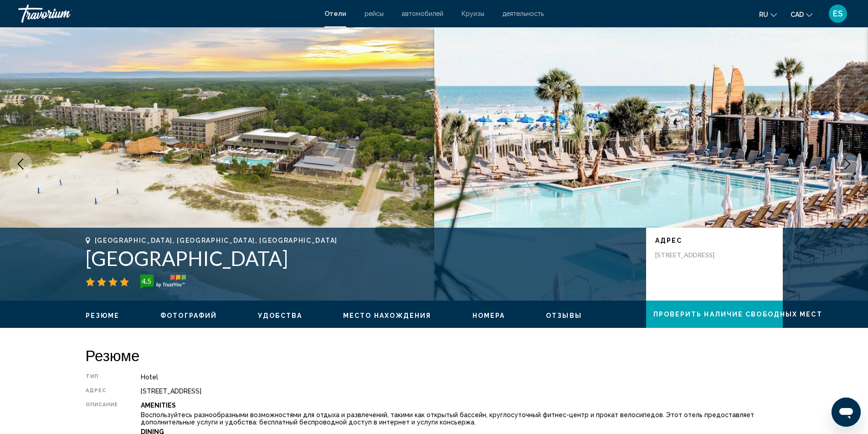  Describe the element at coordinates (388, 316) in the screenshot. I see `button: Место нахождения` at that location.